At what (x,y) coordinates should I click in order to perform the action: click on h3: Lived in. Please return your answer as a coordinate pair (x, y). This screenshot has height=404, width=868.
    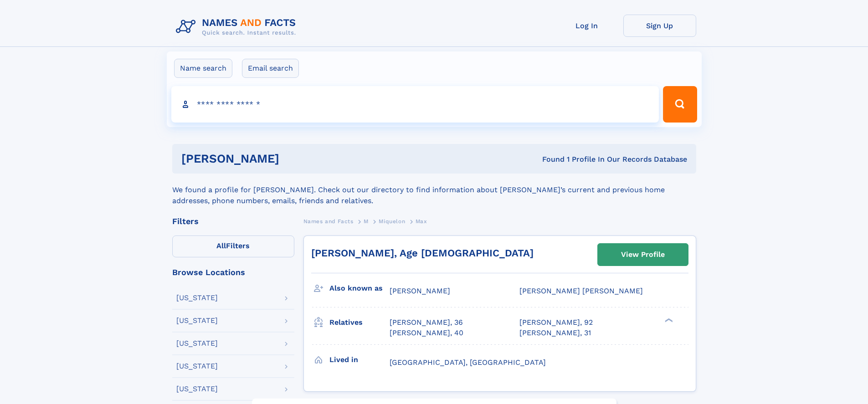
    Looking at the image, I should click on (359, 360).